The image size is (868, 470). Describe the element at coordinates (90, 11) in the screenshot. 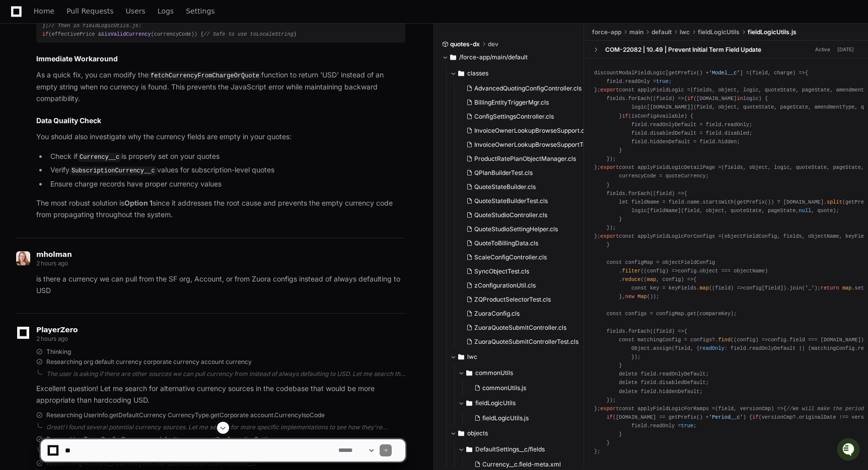

I see `span: Pull Requests` at that location.